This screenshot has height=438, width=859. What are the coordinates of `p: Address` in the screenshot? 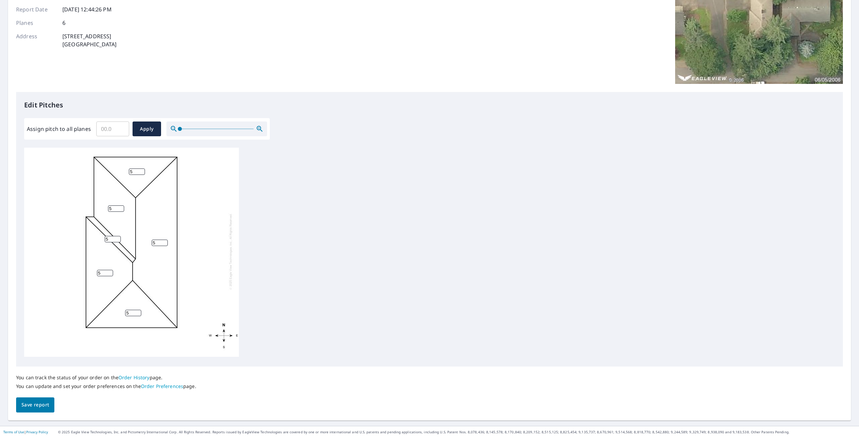 It's located at (36, 40).